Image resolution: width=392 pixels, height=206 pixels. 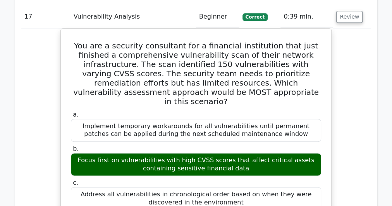 I want to click on span: a., so click(x=75, y=114).